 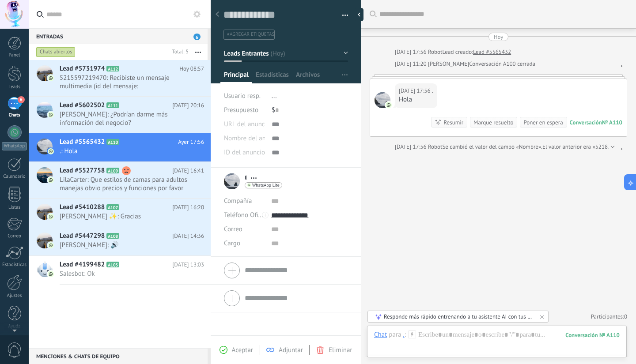 I want to click on span: Ayer 17:56, so click(x=191, y=142).